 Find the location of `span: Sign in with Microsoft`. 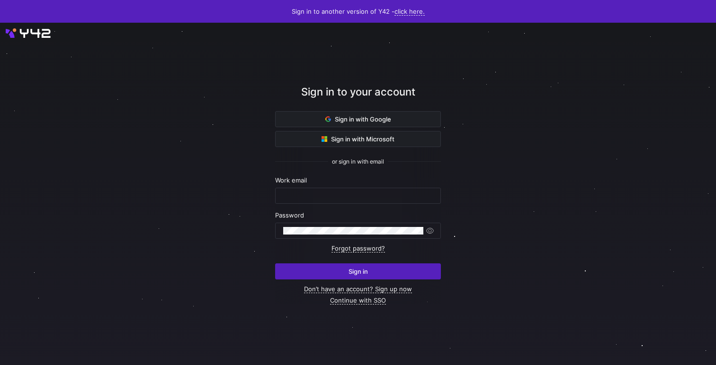

span: Sign in with Microsoft is located at coordinates (358, 139).